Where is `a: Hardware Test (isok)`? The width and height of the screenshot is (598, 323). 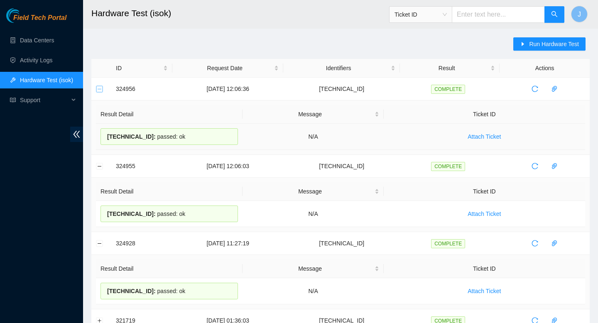
a: Hardware Test (isok) is located at coordinates (47, 80).